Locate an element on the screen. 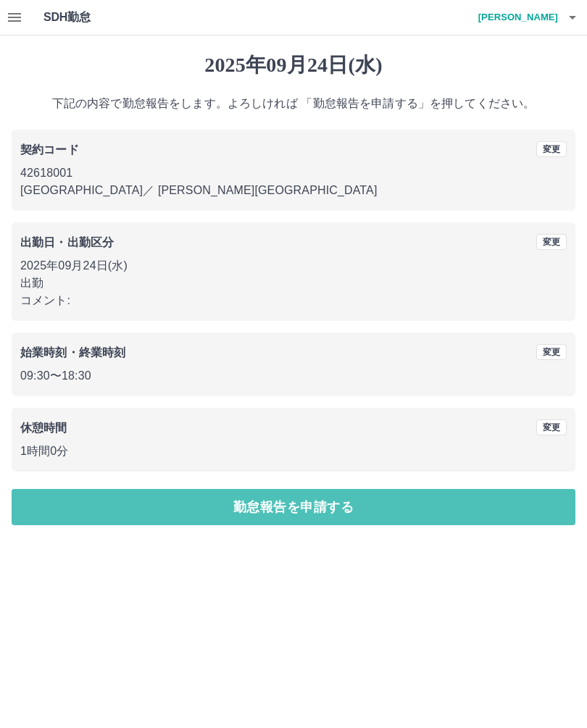 This screenshot has width=587, height=728. b: 契約コード is located at coordinates (50, 149).